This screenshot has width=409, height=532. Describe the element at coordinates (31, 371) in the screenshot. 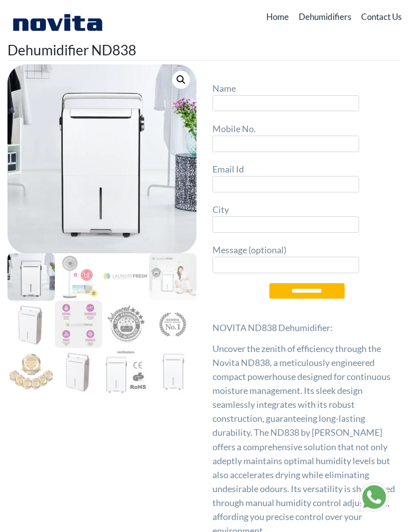

I see `img: air_029193c1-7173-482a-8425-b7b2be4b3f84_2000x-100x100.webp` at that location.